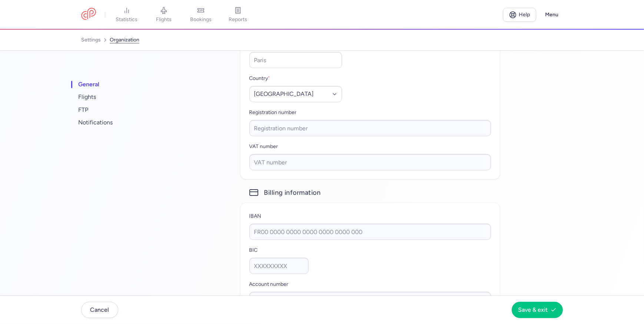  Describe the element at coordinates (296, 78) in the screenshot. I see `label: Country` at that location.